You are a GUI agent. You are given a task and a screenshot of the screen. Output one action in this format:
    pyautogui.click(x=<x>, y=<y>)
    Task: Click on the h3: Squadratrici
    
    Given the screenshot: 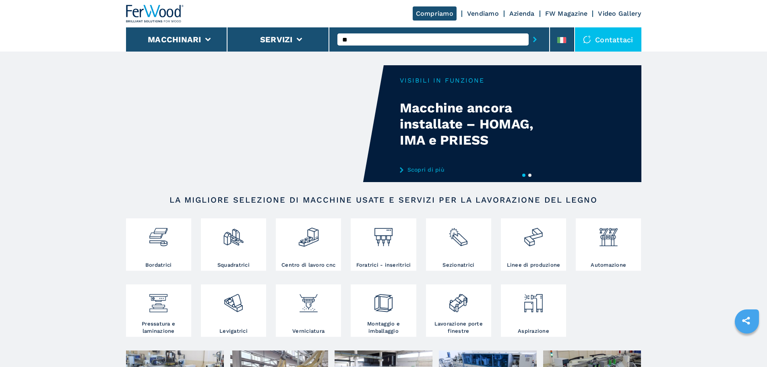 What is the action you would take?
    pyautogui.click(x=233, y=265)
    